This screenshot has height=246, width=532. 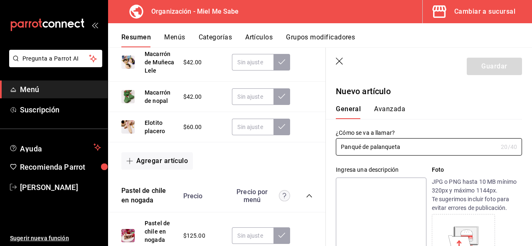 I want to click on span: Pregunta a Parrot AI, so click(x=56, y=59).